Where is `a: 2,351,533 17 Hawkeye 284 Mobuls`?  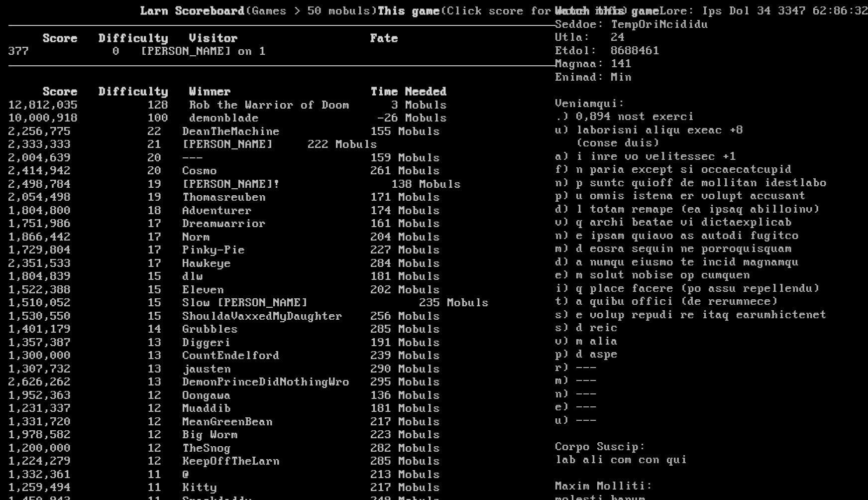
a: 2,351,533 17 Hawkeye 284 Mobuls is located at coordinates (224, 264).